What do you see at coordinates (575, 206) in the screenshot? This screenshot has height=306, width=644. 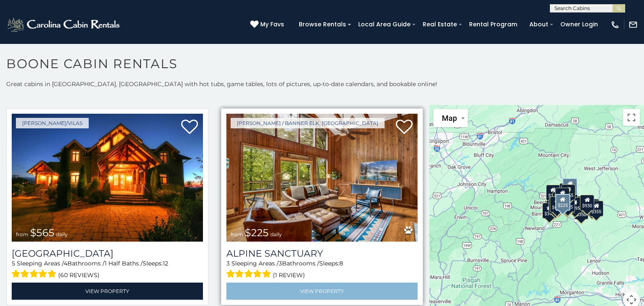 I see `div: $695` at bounding box center [575, 206].